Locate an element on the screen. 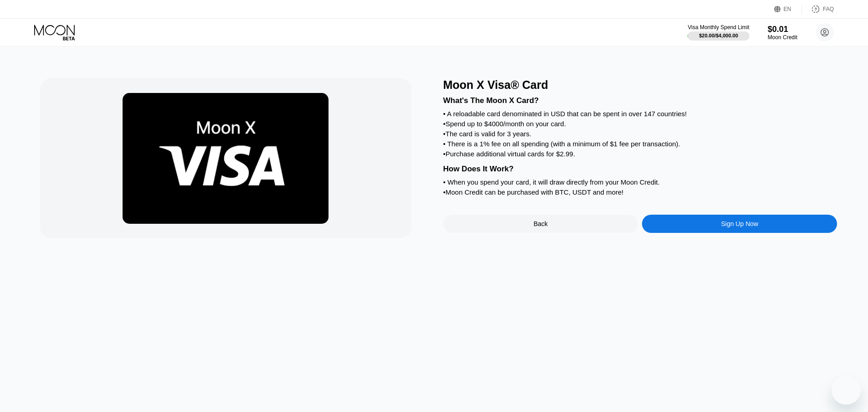 This screenshot has height=412, width=868. div: • A reloadable card denominated in USD that can be spent in over 147 countries! is located at coordinates (640, 113).